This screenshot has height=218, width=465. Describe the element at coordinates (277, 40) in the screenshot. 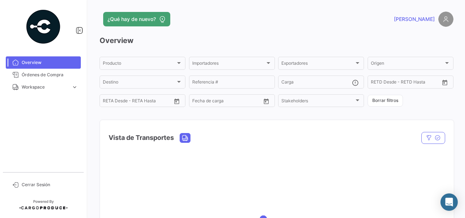

I see `h3: Overview` at that location.